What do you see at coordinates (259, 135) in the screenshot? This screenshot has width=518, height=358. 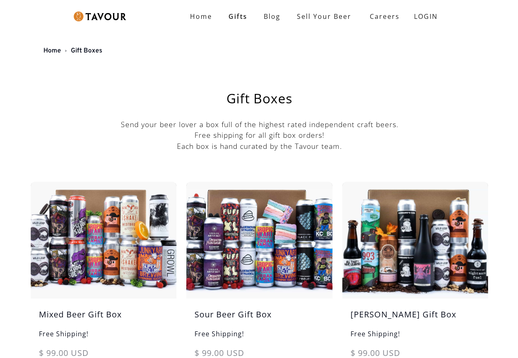 I see `p: Send your beer lover a box full of the highest rated independent craft beers. Free shipping for a...` at bounding box center [259, 135].